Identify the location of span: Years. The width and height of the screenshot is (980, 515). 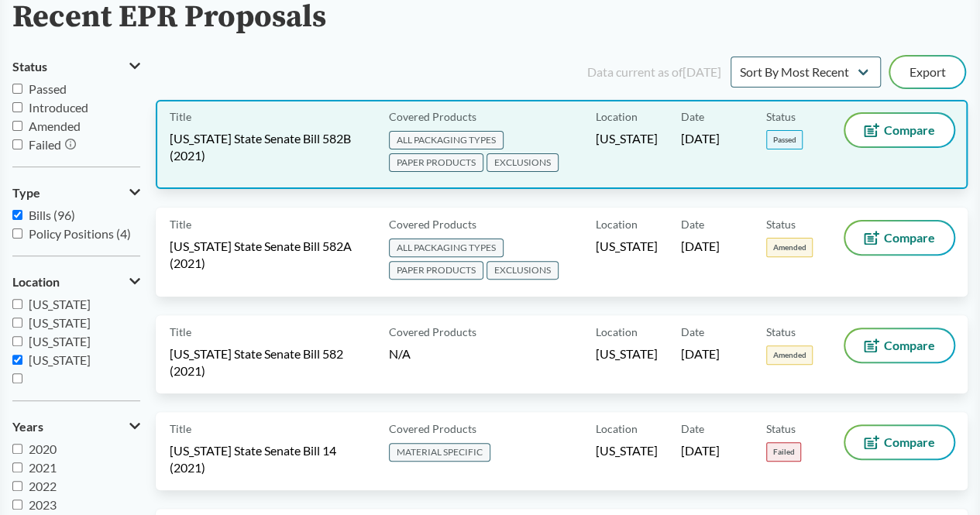
(28, 427).